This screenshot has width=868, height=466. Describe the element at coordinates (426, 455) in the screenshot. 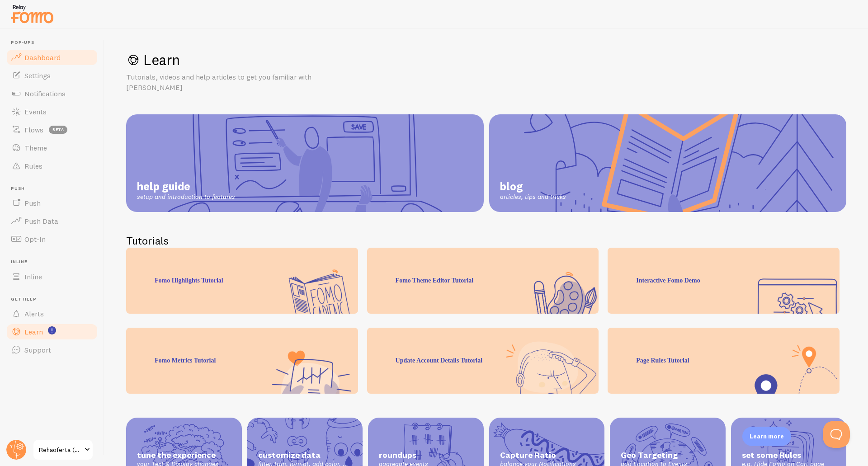

I see `span: roundups` at that location.